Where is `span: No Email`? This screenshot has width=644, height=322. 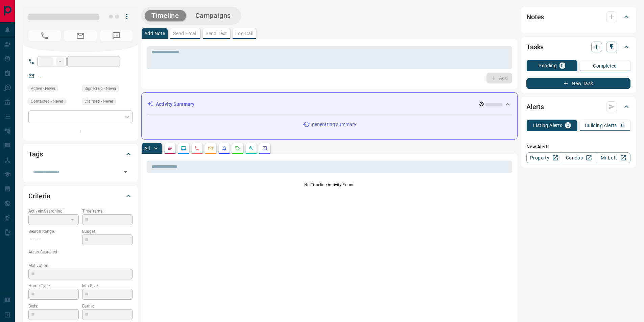
span: No Email is located at coordinates (81, 36).